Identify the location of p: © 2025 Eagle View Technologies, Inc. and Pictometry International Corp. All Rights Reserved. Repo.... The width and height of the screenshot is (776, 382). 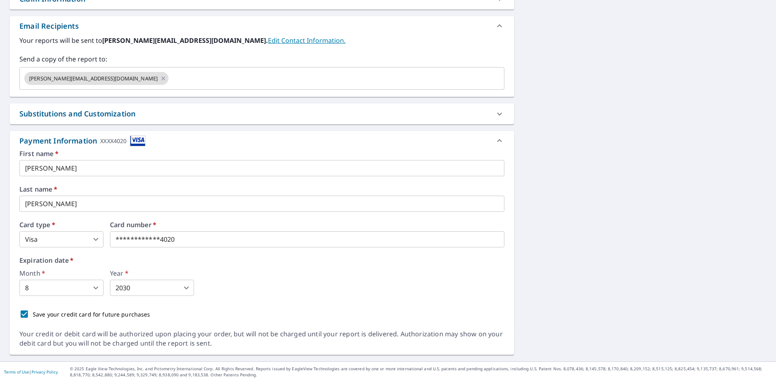
(421, 372).